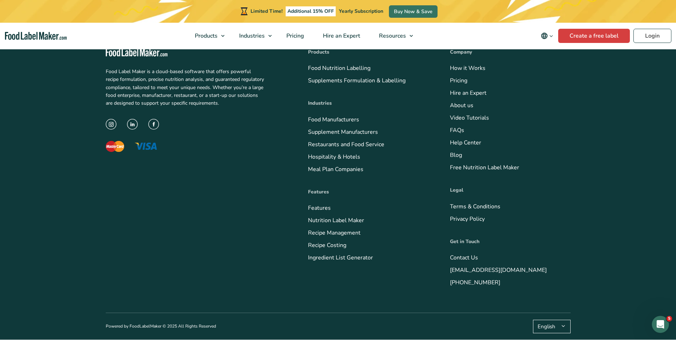 The image size is (676, 340). What do you see at coordinates (510, 242) in the screenshot?
I see `p: Get in Touch` at bounding box center [510, 242].